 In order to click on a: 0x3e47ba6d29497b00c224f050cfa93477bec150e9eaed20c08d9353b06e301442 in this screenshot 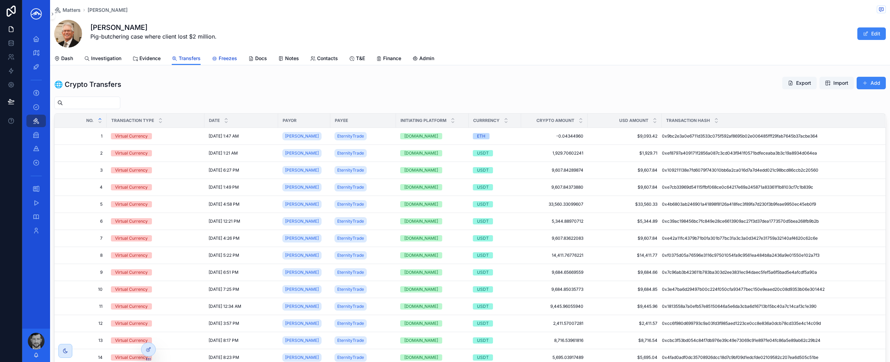, I will do `click(769, 290)`.